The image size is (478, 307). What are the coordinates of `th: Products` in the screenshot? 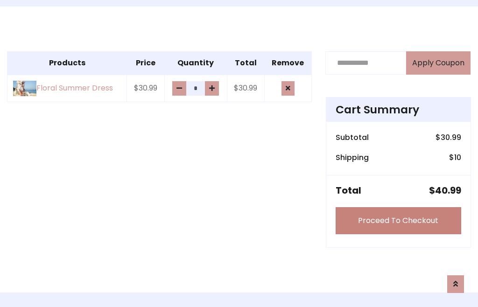 It's located at (67, 63).